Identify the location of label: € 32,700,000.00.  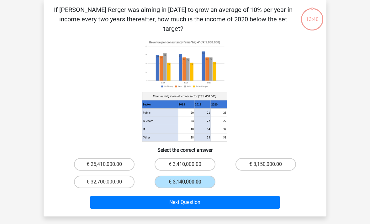
(104, 182).